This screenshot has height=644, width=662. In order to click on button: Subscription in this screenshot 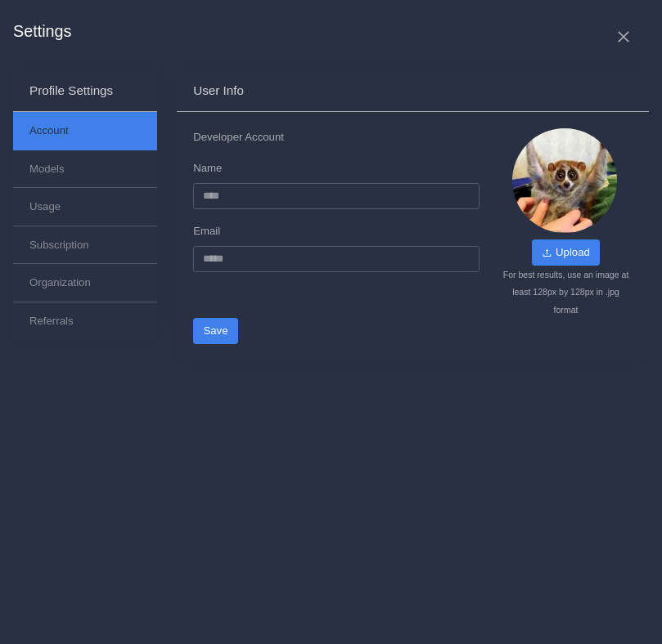, I will do `click(85, 246)`.